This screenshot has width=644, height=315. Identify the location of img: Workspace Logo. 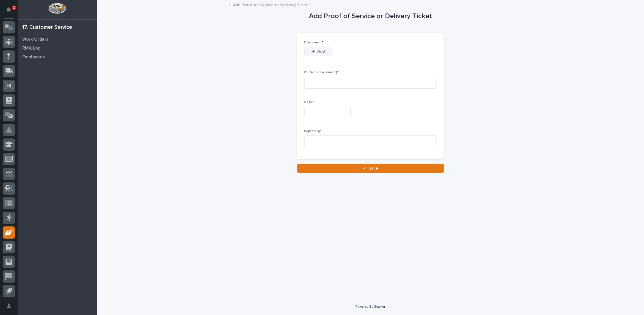
(57, 8).